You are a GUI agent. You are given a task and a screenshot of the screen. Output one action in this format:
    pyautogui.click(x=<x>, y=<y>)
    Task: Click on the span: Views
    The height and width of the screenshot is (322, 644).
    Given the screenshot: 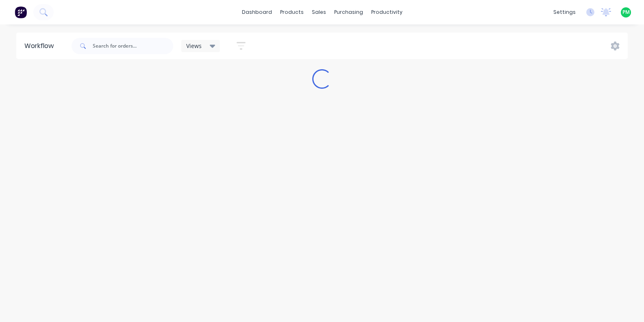 What is the action you would take?
    pyautogui.click(x=194, y=46)
    